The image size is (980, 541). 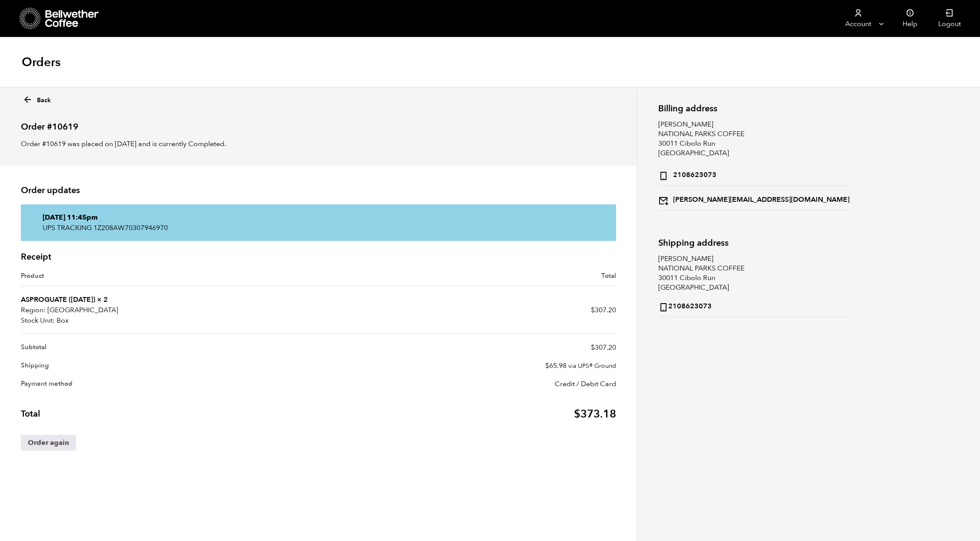 What do you see at coordinates (603, 310) in the screenshot?
I see `bdi: 307.20` at bounding box center [603, 310].